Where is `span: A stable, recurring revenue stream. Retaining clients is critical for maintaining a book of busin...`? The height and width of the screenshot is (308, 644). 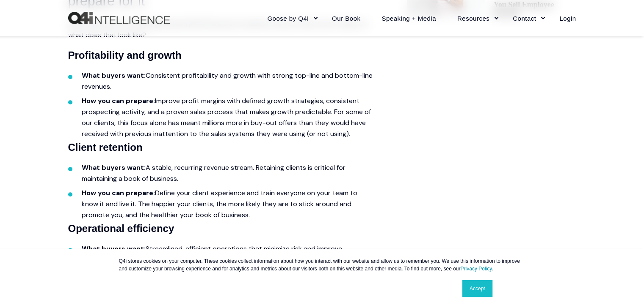
span: A stable, recurring revenue stream. Retaining clients is critical for maintaining a book of busin... is located at coordinates (213, 173).